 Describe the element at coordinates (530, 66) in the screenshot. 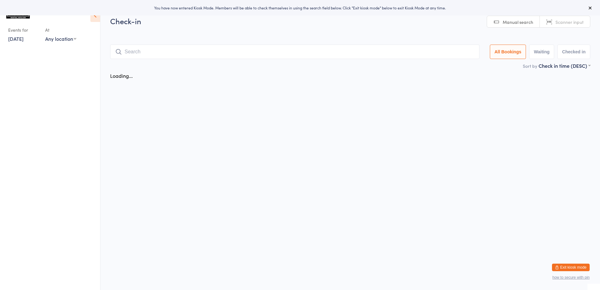

I see `label: Sort by` at that location.